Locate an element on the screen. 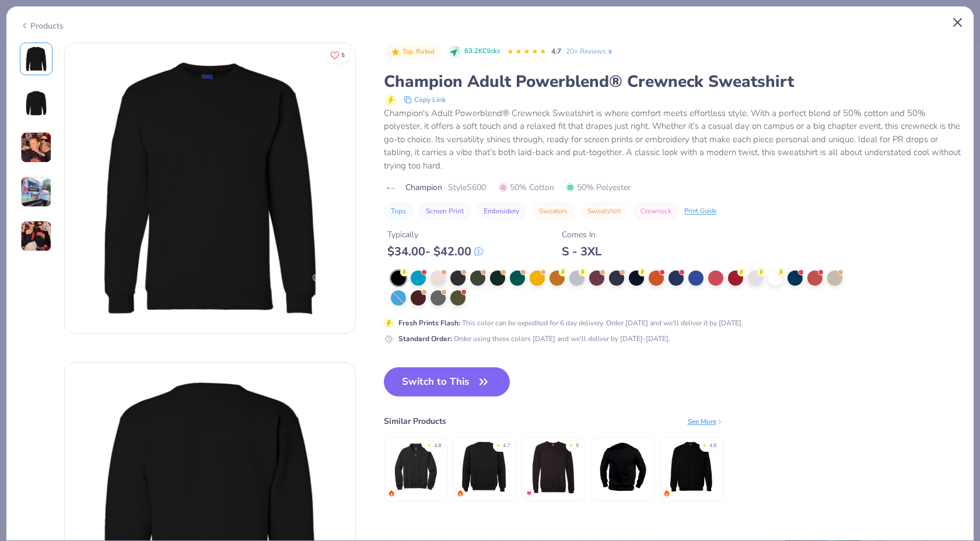 The image size is (980, 541). a: 20+ Reviews is located at coordinates (590, 51).